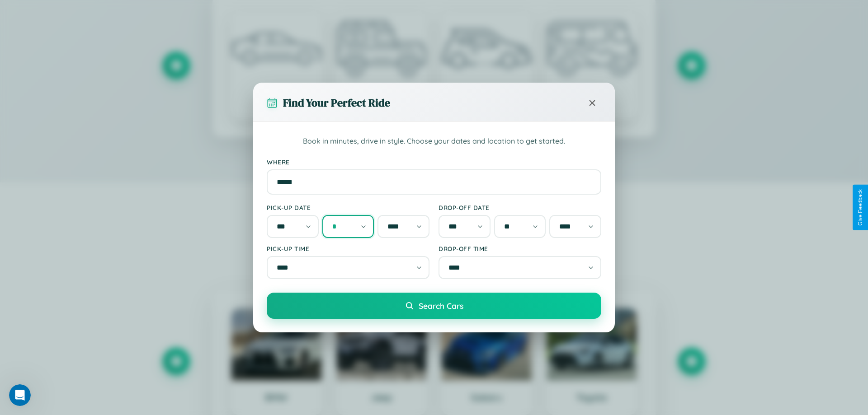 The image size is (868, 415). I want to click on p: Book in minutes, drive in style. Choose your dates and location to get started., so click(434, 141).